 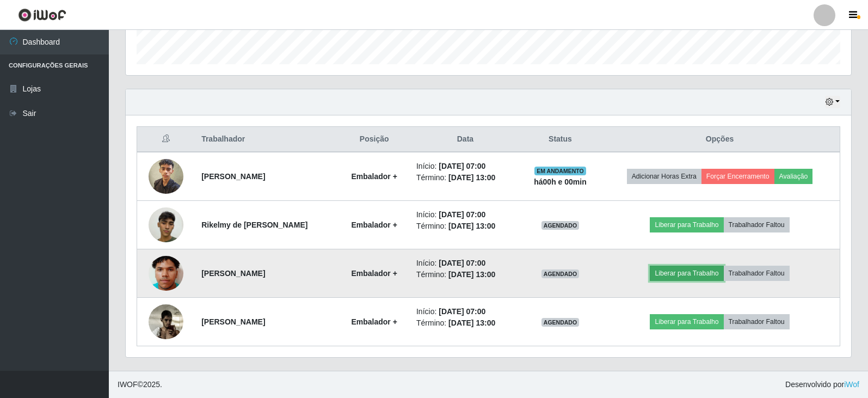 I want to click on img: 1752537473064.jpeg, so click(x=166, y=273).